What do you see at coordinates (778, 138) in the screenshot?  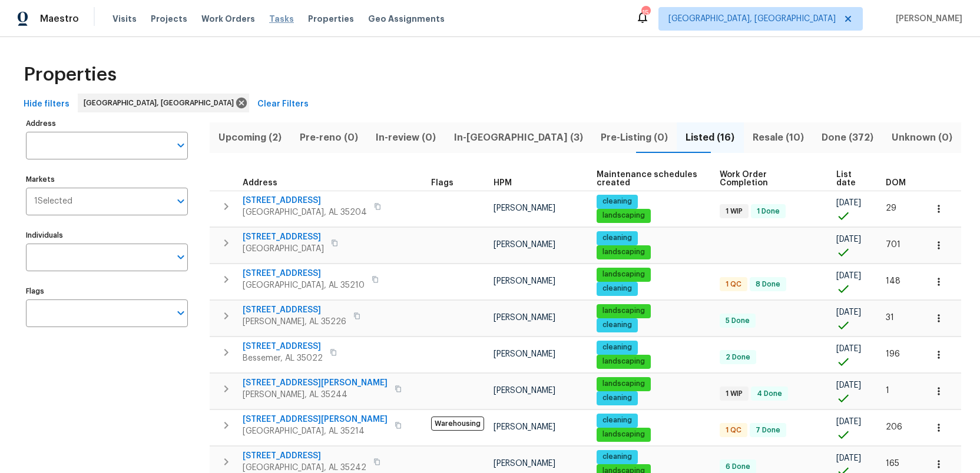 I see `span: Resale (10)` at bounding box center [778, 138].